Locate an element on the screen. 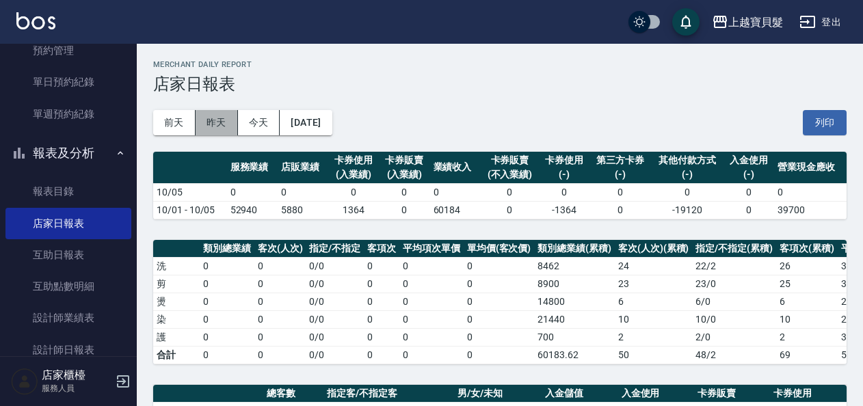 The height and width of the screenshot is (406, 863). td: 5880 is located at coordinates (303, 210).